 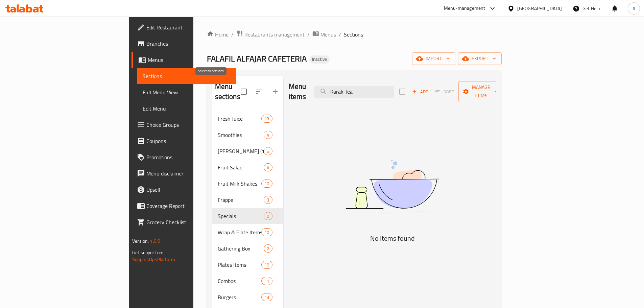 I want to click on span: 6, so click(x=268, y=167).